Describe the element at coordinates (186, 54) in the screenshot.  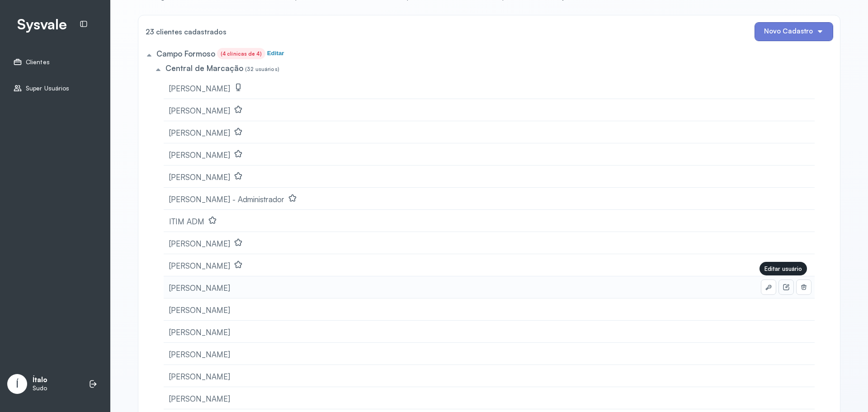
I see `h5: Campo Formoso` at that location.